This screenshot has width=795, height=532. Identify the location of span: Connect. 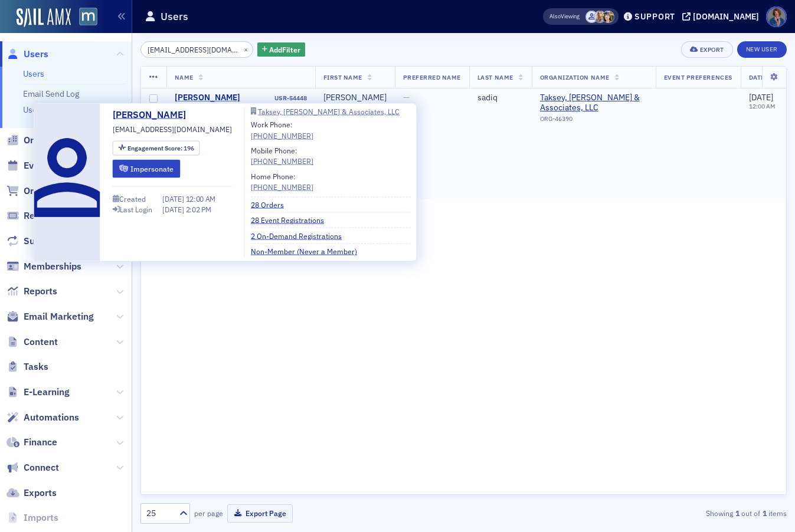
(41, 468).